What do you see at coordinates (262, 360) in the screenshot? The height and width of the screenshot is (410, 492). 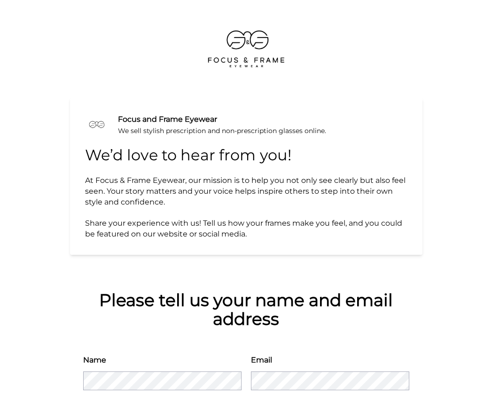 I see `label: Email` at bounding box center [262, 360].